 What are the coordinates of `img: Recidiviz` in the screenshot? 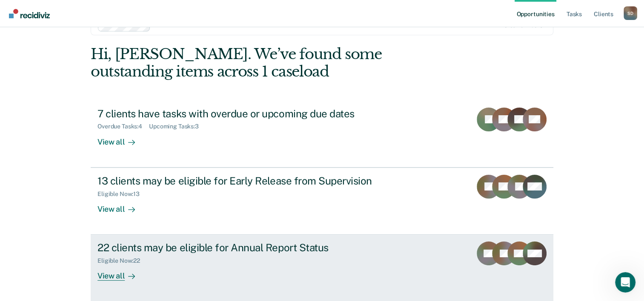 It's located at (29, 14).